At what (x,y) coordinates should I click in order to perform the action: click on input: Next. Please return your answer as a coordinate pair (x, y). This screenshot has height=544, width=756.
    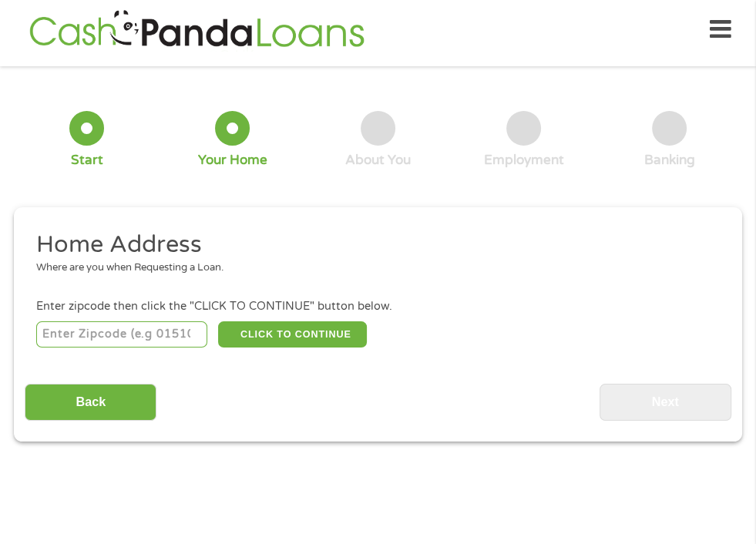
    Looking at the image, I should click on (665, 402).